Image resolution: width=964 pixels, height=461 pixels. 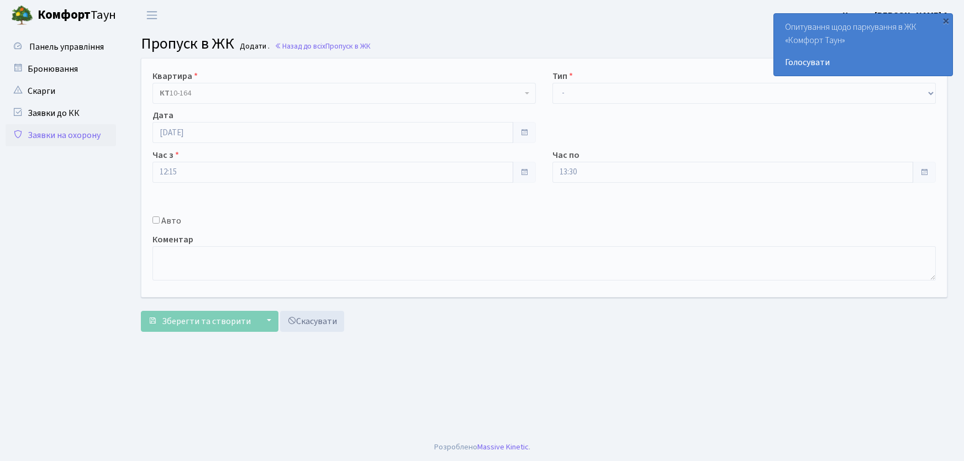 What do you see at coordinates (77, 15) in the screenshot?
I see `span: Таун` at bounding box center [77, 15].